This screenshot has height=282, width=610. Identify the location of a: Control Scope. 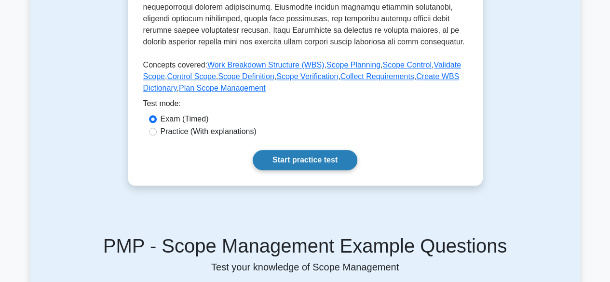
(191, 76).